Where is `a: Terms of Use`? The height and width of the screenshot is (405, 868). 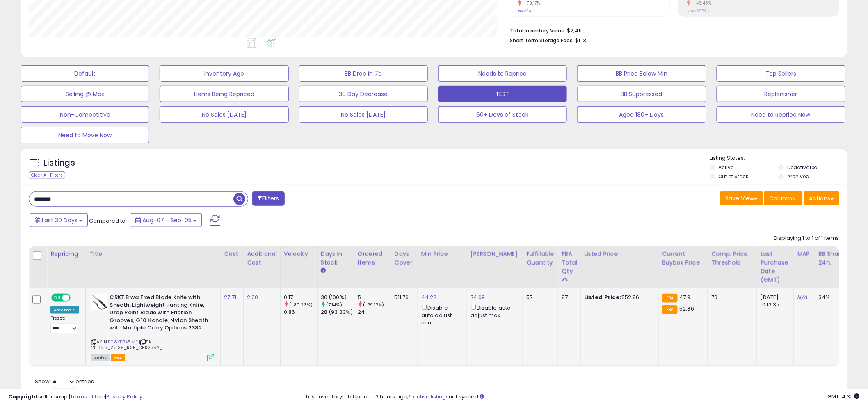 a: Terms of Use is located at coordinates (88, 396).